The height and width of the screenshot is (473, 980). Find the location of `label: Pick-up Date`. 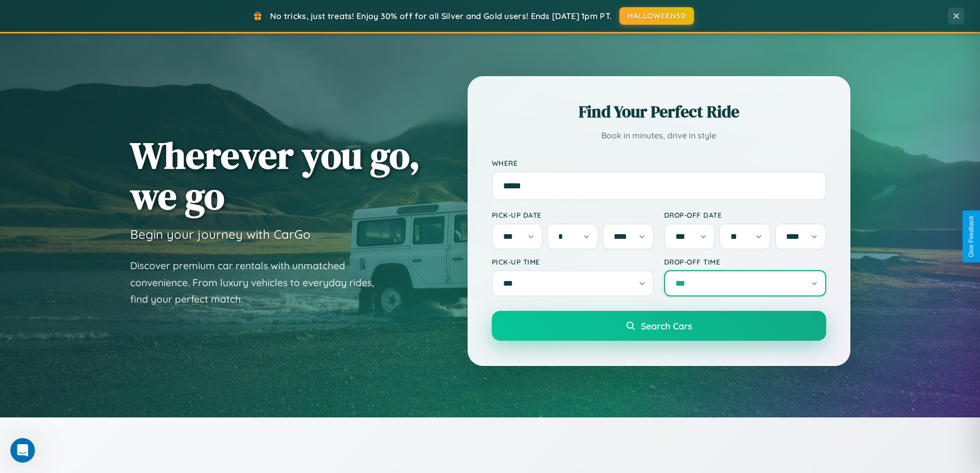

label: Pick-up Date is located at coordinates (573, 215).